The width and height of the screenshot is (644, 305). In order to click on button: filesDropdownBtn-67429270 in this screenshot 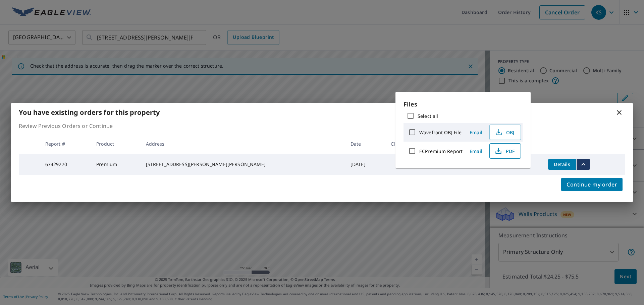, I will do `click(583, 164)`.